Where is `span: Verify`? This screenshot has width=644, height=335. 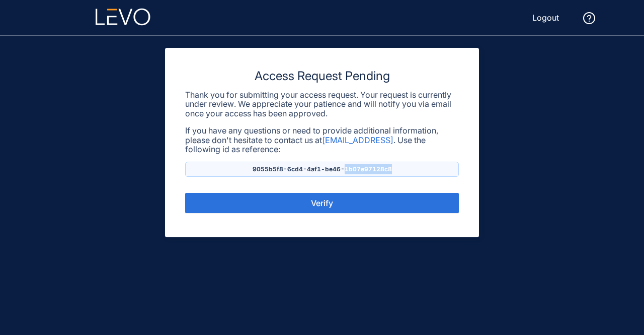
span: Verify is located at coordinates (322, 203).